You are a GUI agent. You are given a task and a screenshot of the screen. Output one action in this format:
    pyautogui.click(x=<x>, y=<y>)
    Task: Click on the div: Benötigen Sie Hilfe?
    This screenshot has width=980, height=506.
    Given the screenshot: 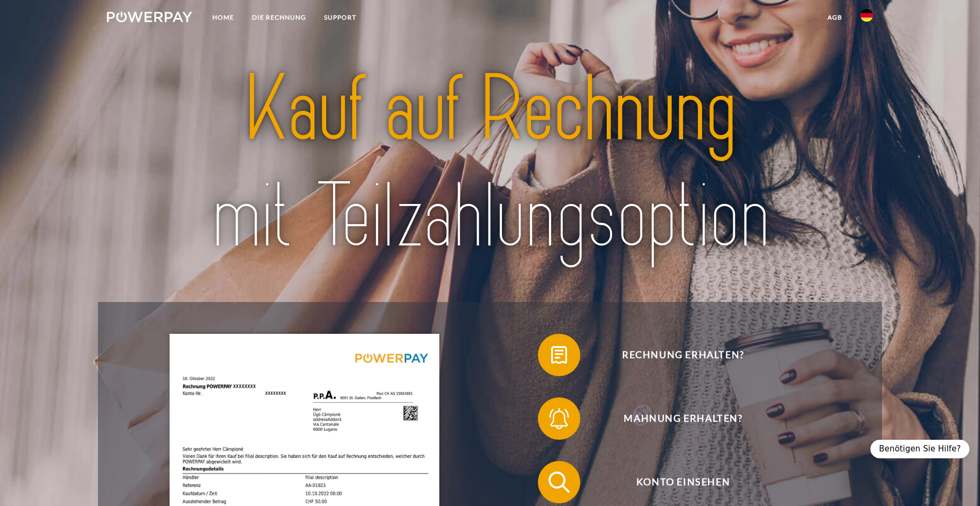 What is the action you would take?
    pyautogui.click(x=920, y=449)
    